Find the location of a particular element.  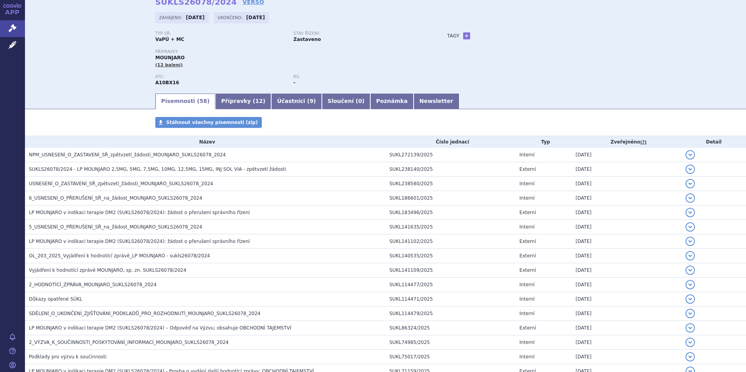

span: 2_HODNOTÍCÍ_ZPRÁVA_MOUNJARO_SUKLS26078_2024 is located at coordinates (92, 285).